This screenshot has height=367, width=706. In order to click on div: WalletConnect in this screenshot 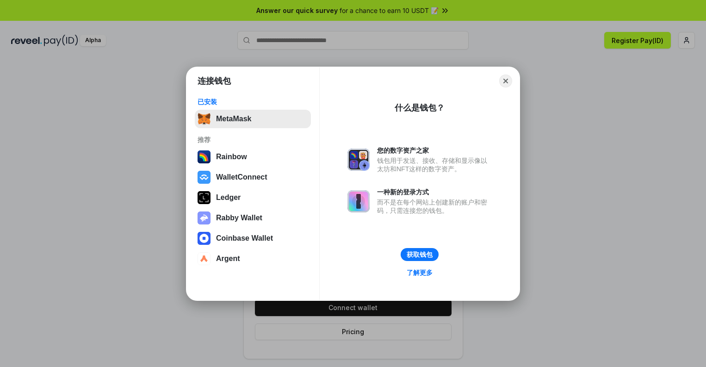, I will do `click(241, 177)`.